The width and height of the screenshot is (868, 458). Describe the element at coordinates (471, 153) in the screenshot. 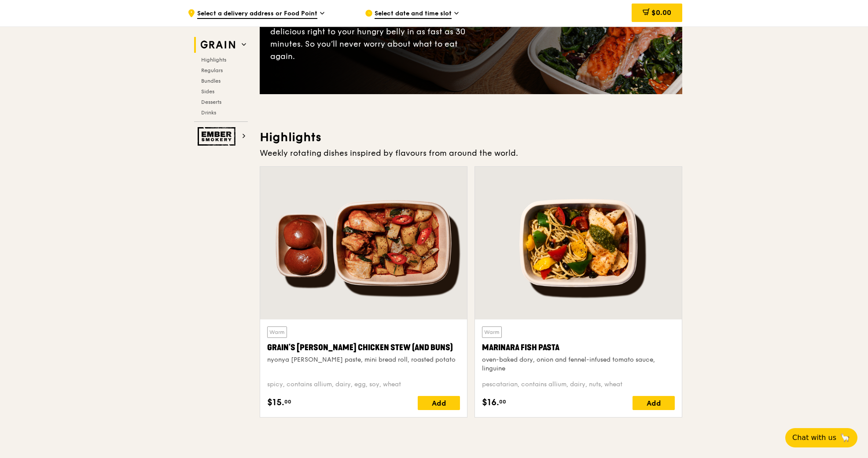

I see `div: Weekly rotating dishes inspired by flavours from around the world.` at that location.